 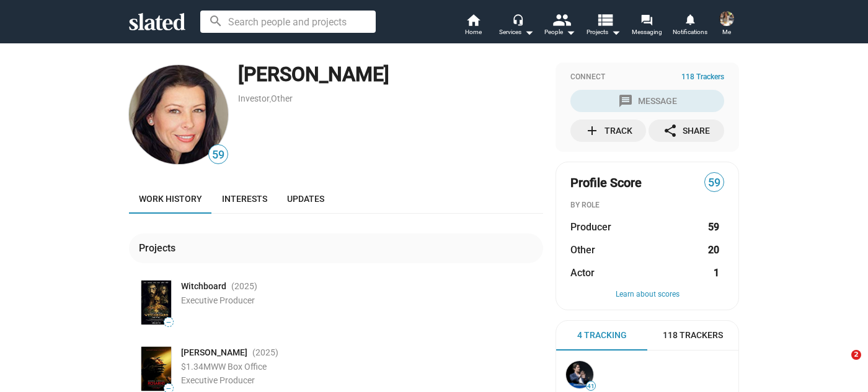 I want to click on mat-icon: message, so click(x=625, y=101).